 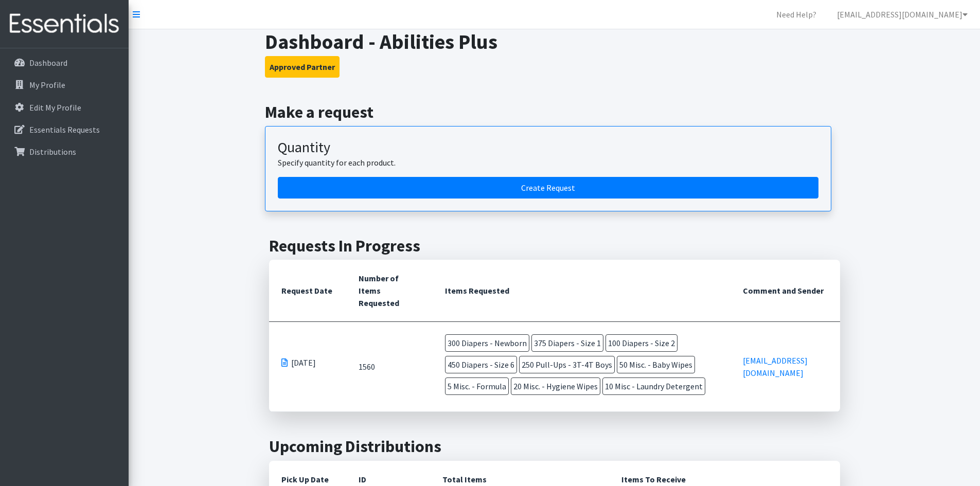 What do you see at coordinates (656, 365) in the screenshot?
I see `span: 50 Misc. - Baby Wipes` at bounding box center [656, 365].